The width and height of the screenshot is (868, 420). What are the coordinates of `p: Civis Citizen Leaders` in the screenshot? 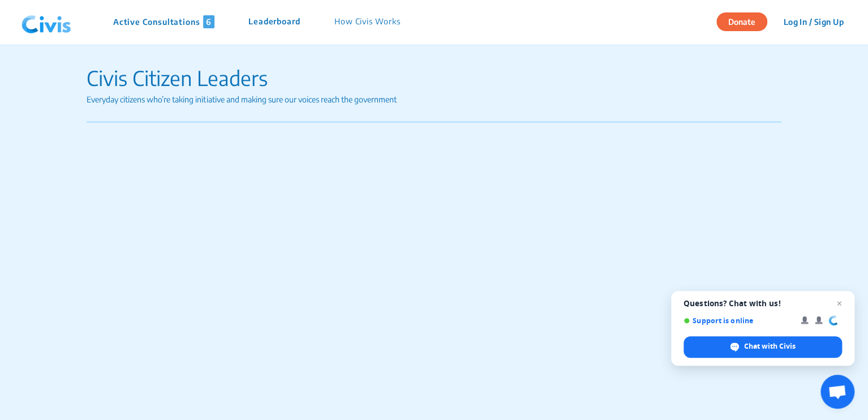 It's located at (241, 78).